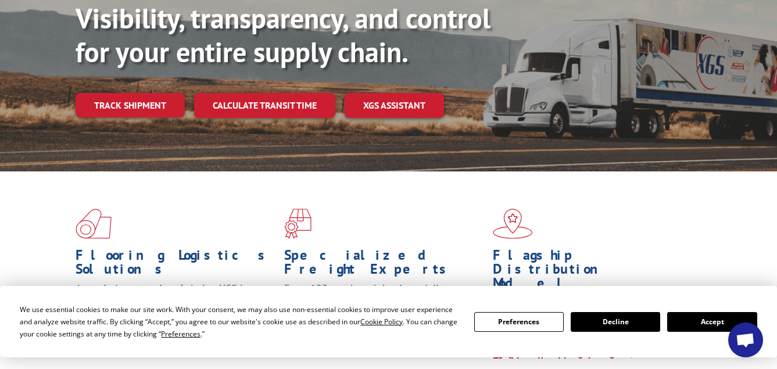 The image size is (777, 369). I want to click on p: From 123 overlength loads to delicate cargo, our experienced staff knows the best way to move you..., so click(384, 307).